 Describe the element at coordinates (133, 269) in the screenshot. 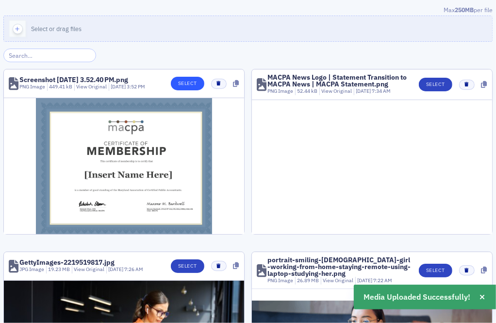

I see `span: 7:26 AM` at that location.